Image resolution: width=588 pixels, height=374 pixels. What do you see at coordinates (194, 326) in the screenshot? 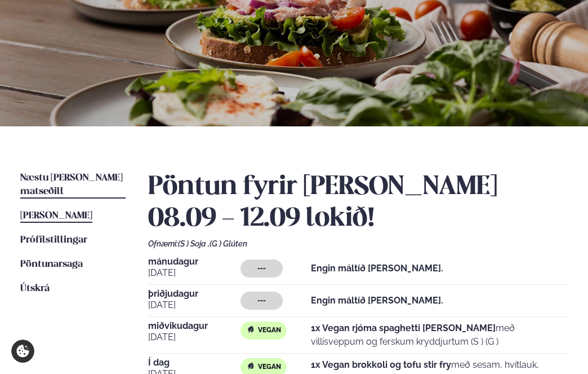
I see `span: miðvikudagur` at bounding box center [194, 326].